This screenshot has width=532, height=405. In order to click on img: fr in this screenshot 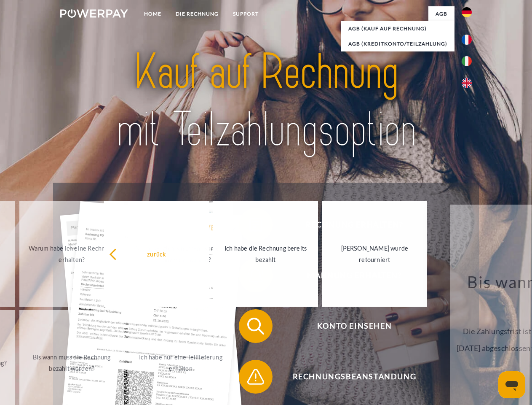, I will do `click(467, 40)`.